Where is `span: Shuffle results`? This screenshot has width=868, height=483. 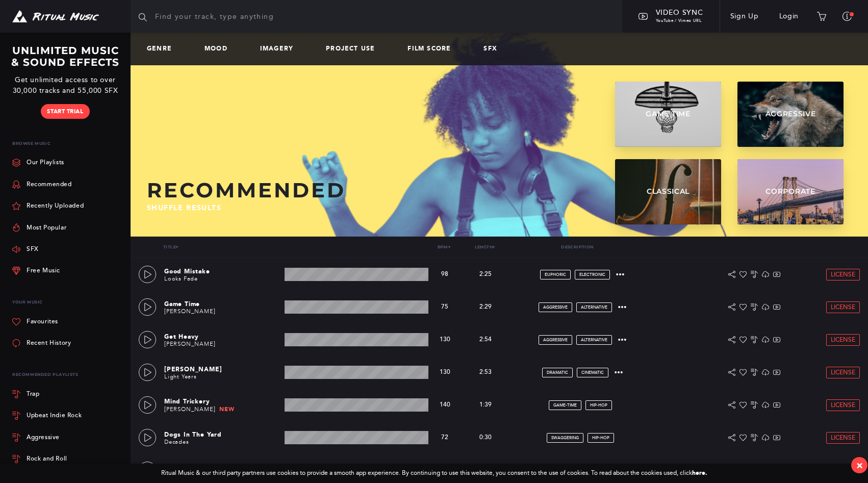
span: Shuffle results is located at coordinates (184, 207).